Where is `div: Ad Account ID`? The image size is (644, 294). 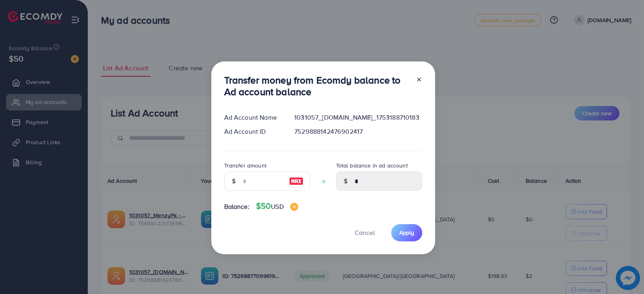
div: Ad Account ID is located at coordinates (253, 132).